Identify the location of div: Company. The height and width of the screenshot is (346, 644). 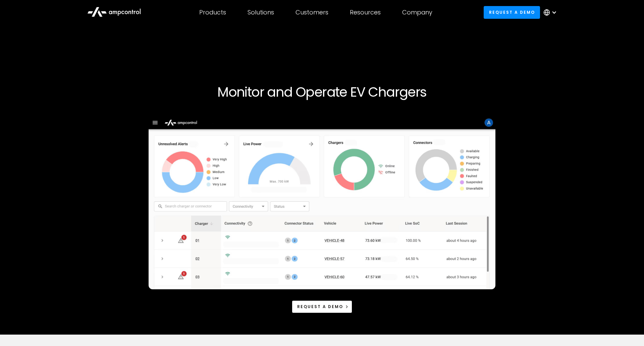
(418, 12).